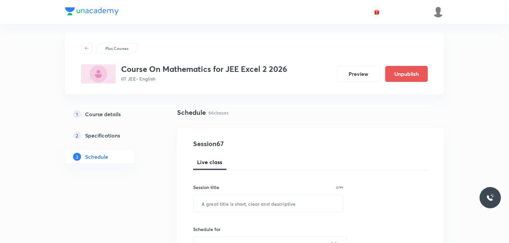 The image size is (509, 243). What do you see at coordinates (96, 157) in the screenshot?
I see `h5: Schedule` at bounding box center [96, 157].